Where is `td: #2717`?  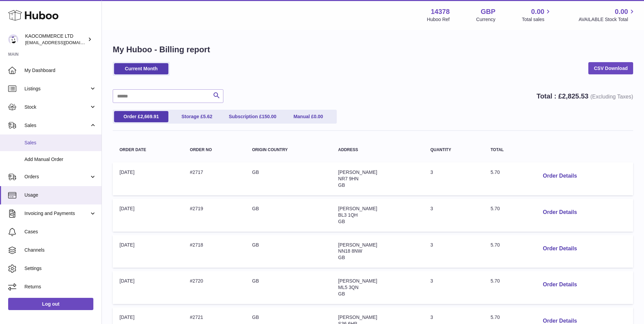 td: #2717 is located at coordinates (214, 179).